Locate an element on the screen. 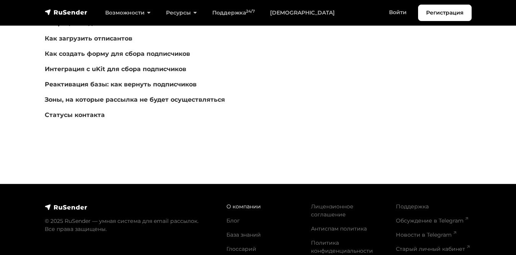  a: Возможности is located at coordinates (128, 13).